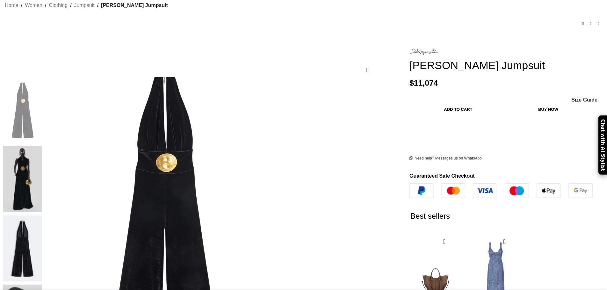 This screenshot has width=607, height=290. What do you see at coordinates (584, 100) in the screenshot?
I see `a: Size Guide` at bounding box center [584, 100].